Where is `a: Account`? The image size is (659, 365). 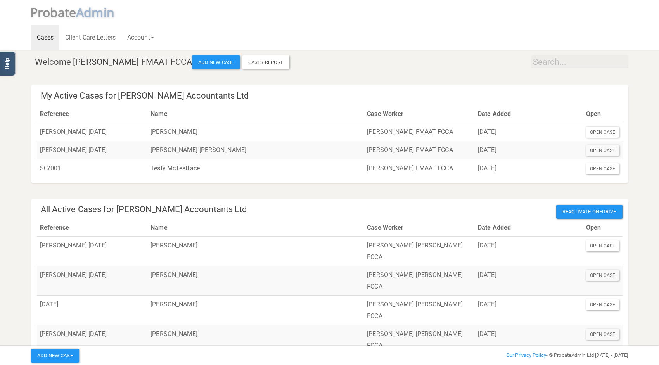 a: Account is located at coordinates (140, 37).